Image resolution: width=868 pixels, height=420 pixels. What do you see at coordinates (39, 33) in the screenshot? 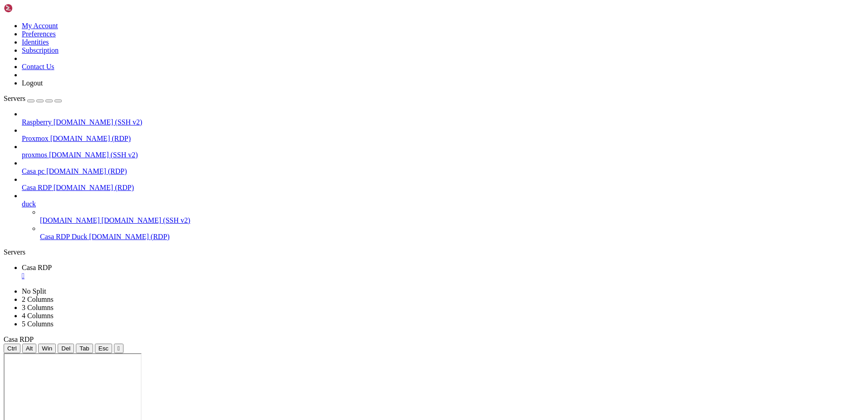
I see `a: Preferences` at bounding box center [39, 33].